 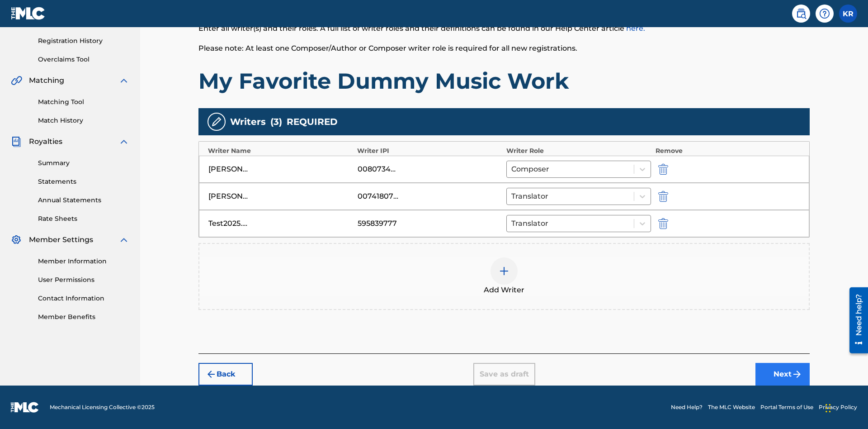 I want to click on h1: My Favorite Dummy Music Work, so click(x=504, y=81).